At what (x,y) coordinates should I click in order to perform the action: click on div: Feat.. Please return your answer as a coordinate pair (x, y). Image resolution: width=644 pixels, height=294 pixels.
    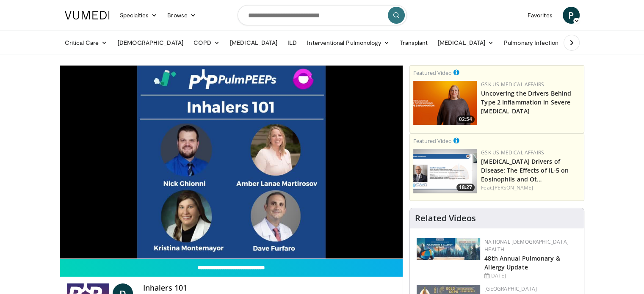
    Looking at the image, I should click on (530, 188).